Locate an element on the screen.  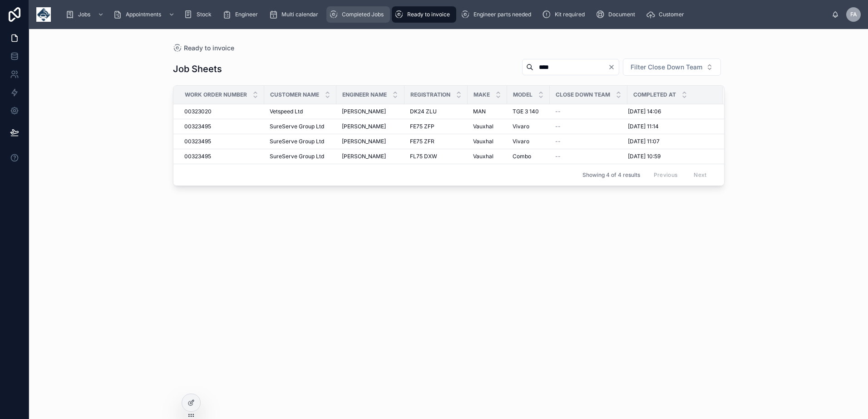
a: MAN is located at coordinates (487, 112).